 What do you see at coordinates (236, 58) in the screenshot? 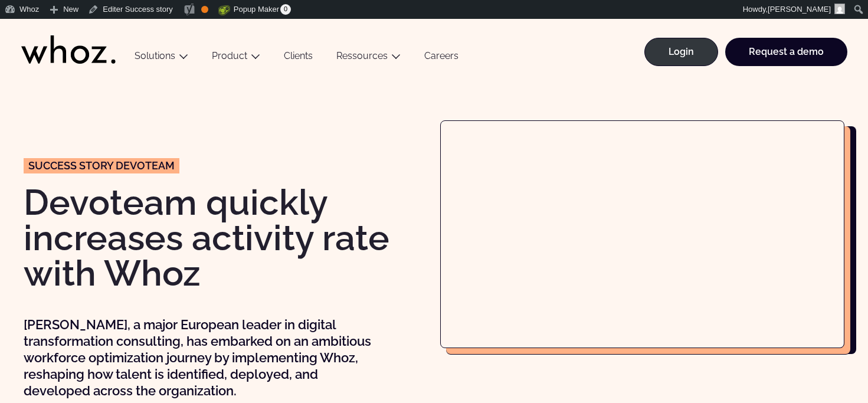
I see `button: Product` at bounding box center [236, 58].